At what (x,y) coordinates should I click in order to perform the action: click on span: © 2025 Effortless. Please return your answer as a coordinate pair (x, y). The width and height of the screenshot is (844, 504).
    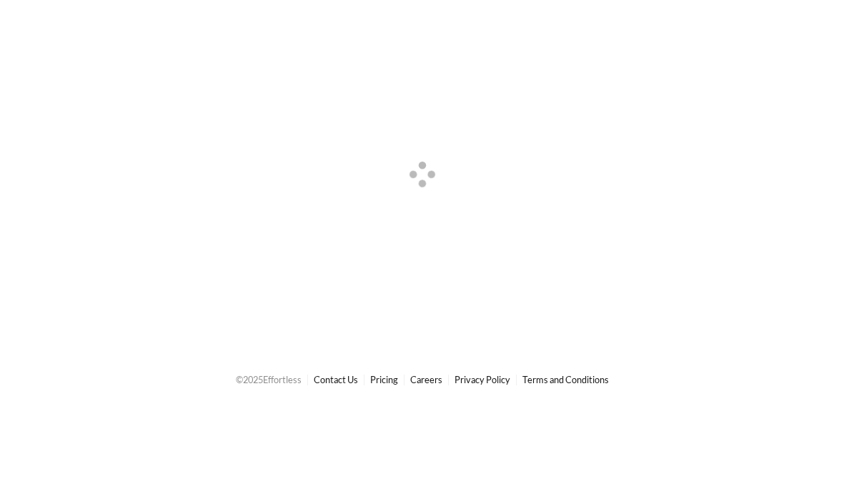
    Looking at the image, I should click on (268, 379).